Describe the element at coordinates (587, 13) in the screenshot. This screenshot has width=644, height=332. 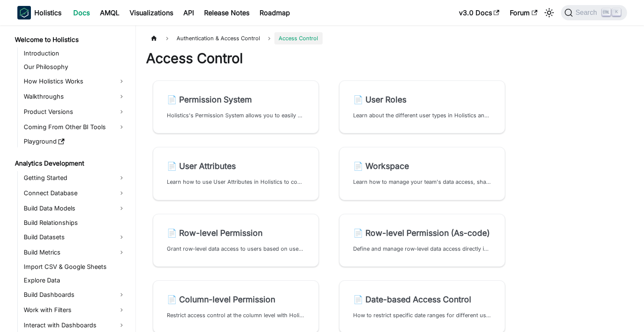
I see `span: Search` at that location.